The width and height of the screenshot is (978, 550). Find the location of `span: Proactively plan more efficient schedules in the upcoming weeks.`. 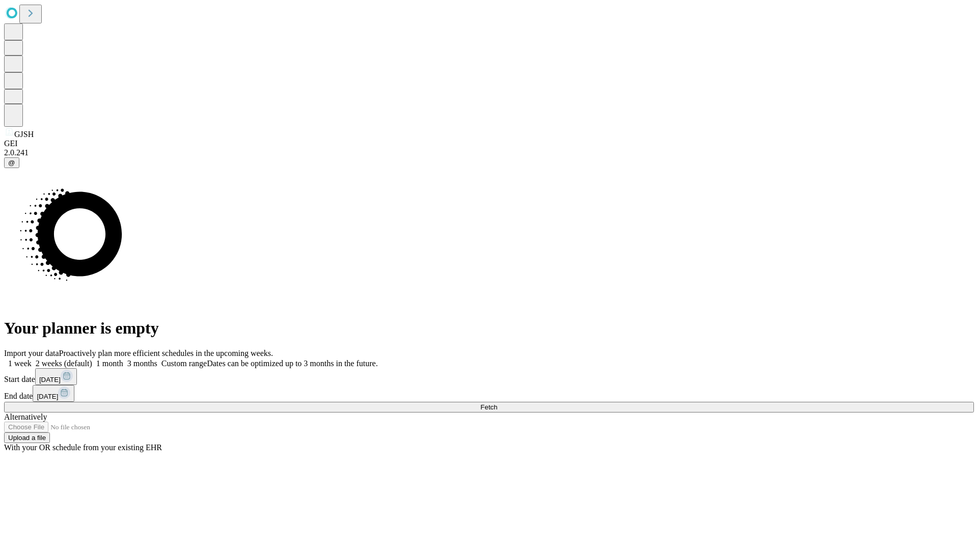

span: Proactively plan more efficient schedules in the upcoming weeks. is located at coordinates (166, 353).